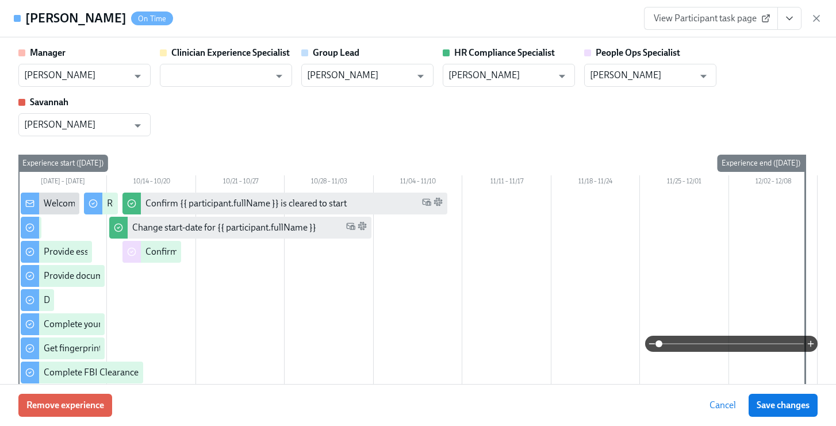 This screenshot has height=426, width=836. What do you see at coordinates (65, 405) in the screenshot?
I see `span: Remove experience` at bounding box center [65, 405].